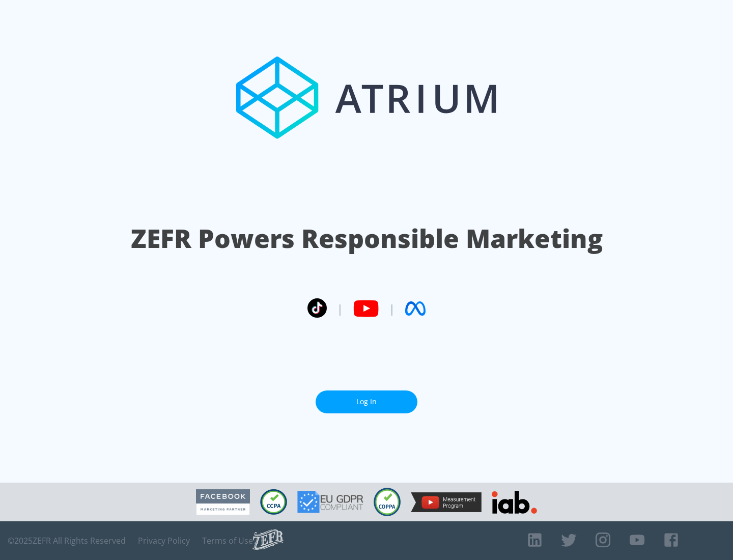  I want to click on a: Terms of Use, so click(228, 540).